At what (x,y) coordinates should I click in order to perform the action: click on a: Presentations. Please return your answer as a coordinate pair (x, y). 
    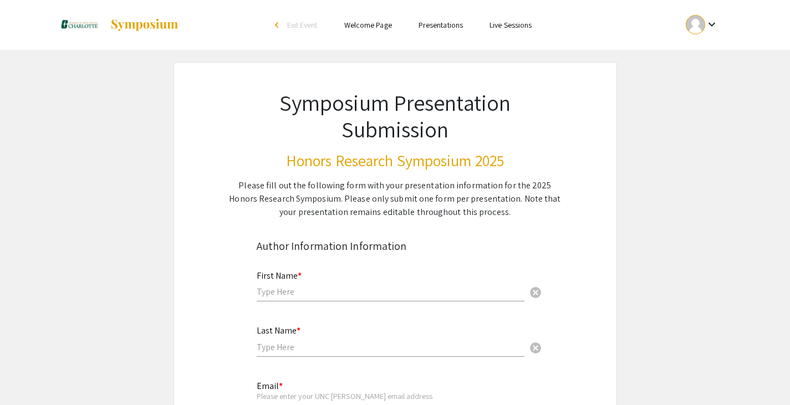
    Looking at the image, I should click on (441, 25).